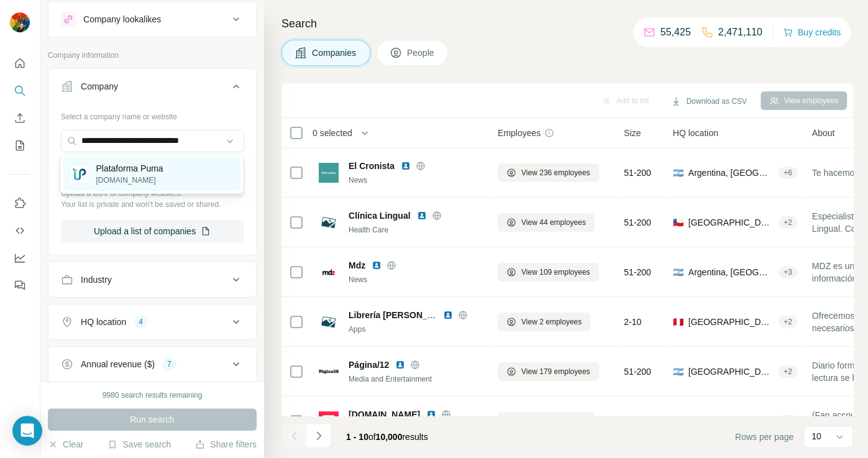  What do you see at coordinates (169, 364) in the screenshot?
I see `div: 7` at bounding box center [169, 364].